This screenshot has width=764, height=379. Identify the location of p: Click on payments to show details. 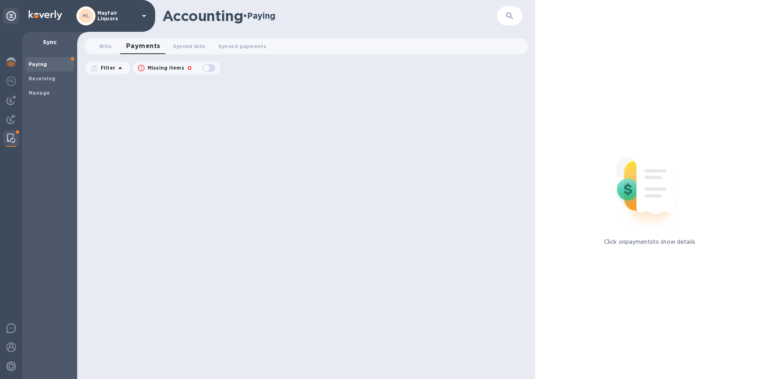
(650, 242).